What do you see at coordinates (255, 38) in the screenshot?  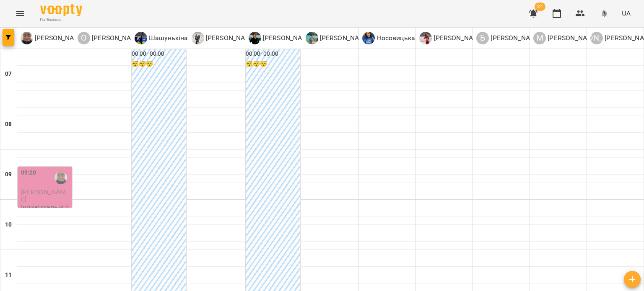 I see `img: Г` at bounding box center [255, 38].